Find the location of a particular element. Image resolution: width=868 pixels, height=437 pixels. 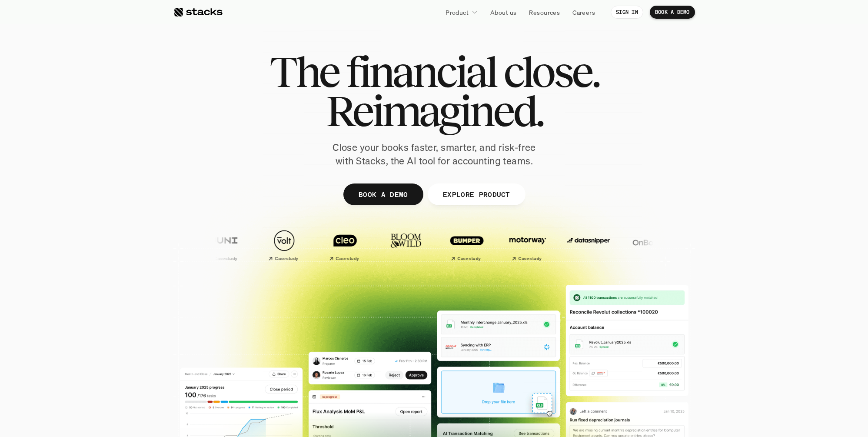

p: Product is located at coordinates (457, 12).